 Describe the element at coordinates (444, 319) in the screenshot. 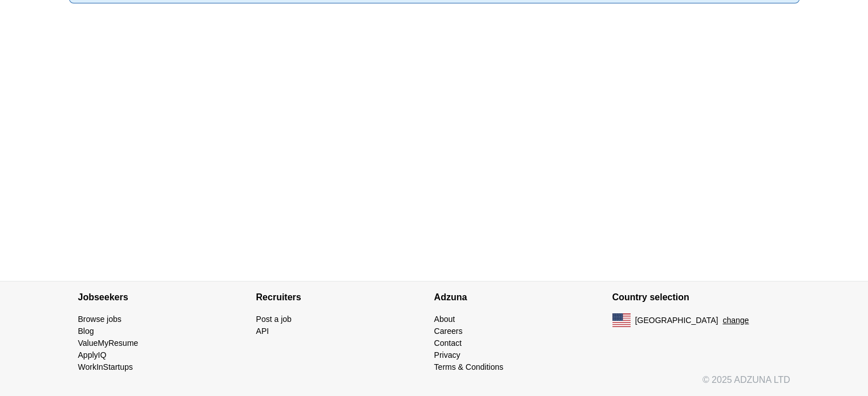

I see `a: About` at that location.